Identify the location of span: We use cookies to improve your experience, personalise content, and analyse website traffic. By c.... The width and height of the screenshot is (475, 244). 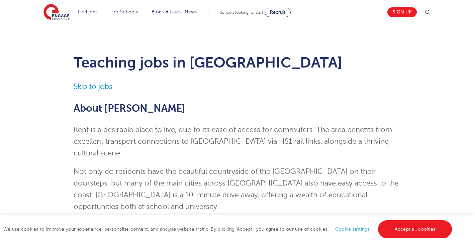
(228, 229).